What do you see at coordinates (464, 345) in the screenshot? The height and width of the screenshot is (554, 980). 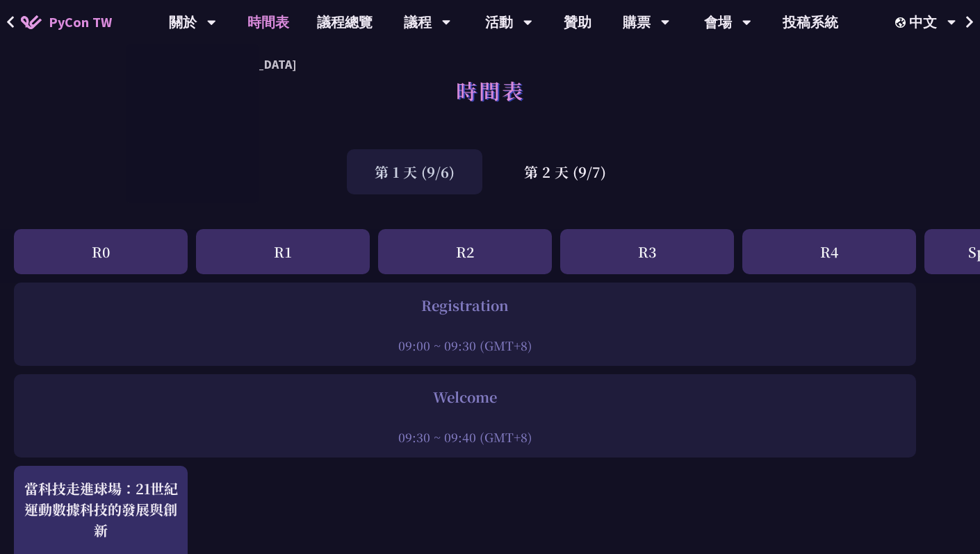 I see `div: 09:00 ~ 09:30 (GMT+8)` at bounding box center [464, 345].